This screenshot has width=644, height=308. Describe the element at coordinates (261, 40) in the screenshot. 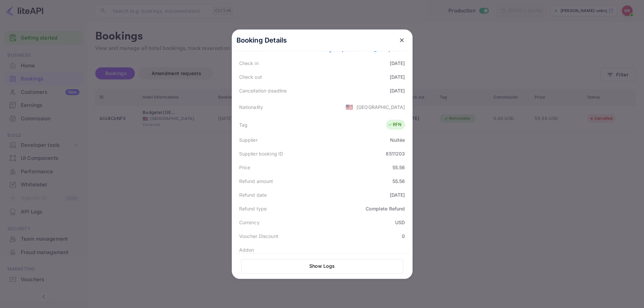

I see `p: Booking Details` at that location.